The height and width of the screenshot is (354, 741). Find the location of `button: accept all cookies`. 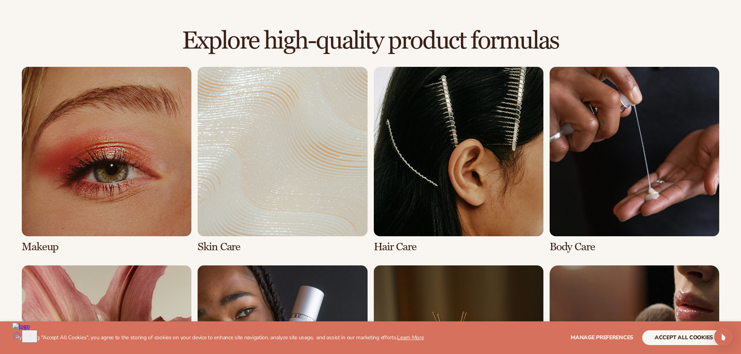

button: accept all cookies is located at coordinates (684, 338).